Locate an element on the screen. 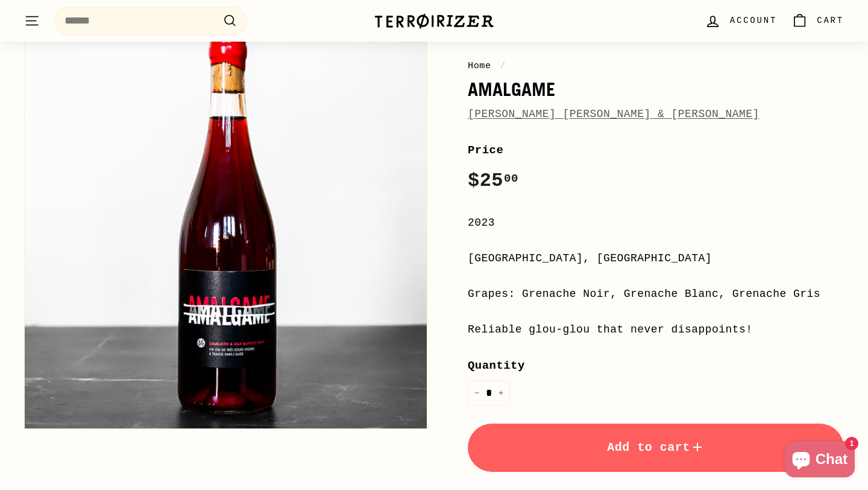  button: Reduce item quantity by one is located at coordinates (477, 393).